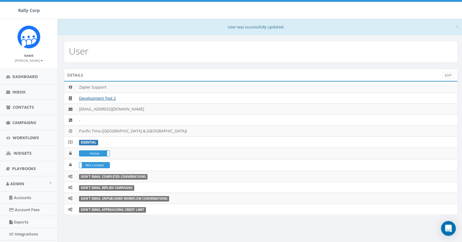 The height and width of the screenshot is (242, 462). Describe the element at coordinates (267, 87) in the screenshot. I see `td: Zapier Support` at that location.